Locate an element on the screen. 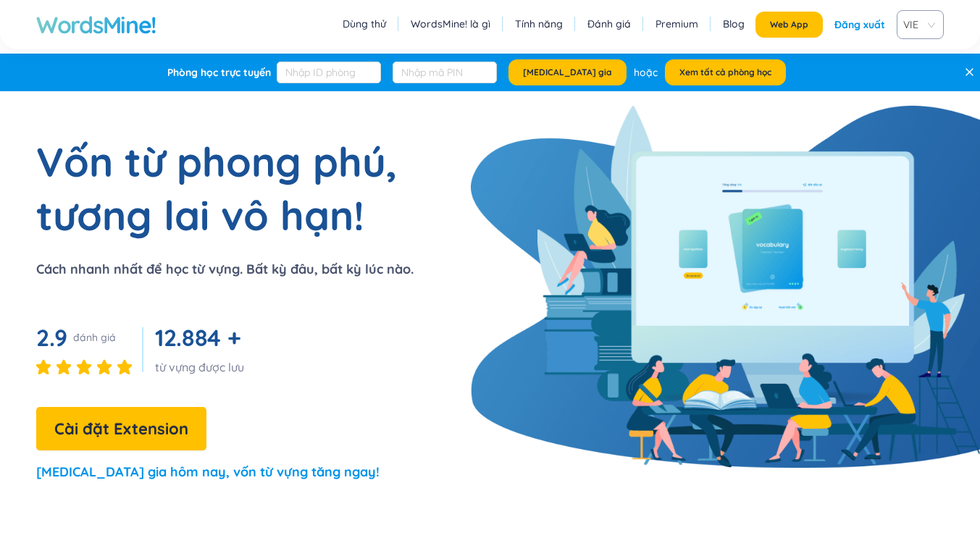 The image size is (980, 538). a: Dùng thử is located at coordinates (365, 24).